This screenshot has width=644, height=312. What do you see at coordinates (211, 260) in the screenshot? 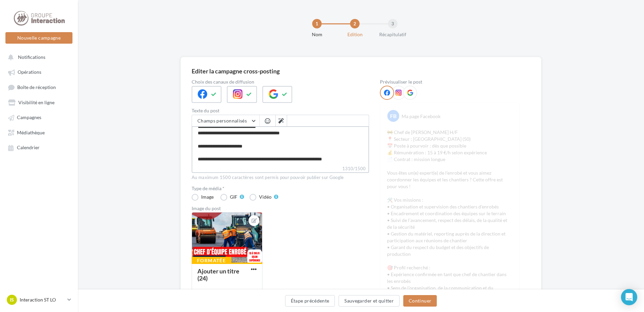
I see `div: Formatée` at bounding box center [211, 260].